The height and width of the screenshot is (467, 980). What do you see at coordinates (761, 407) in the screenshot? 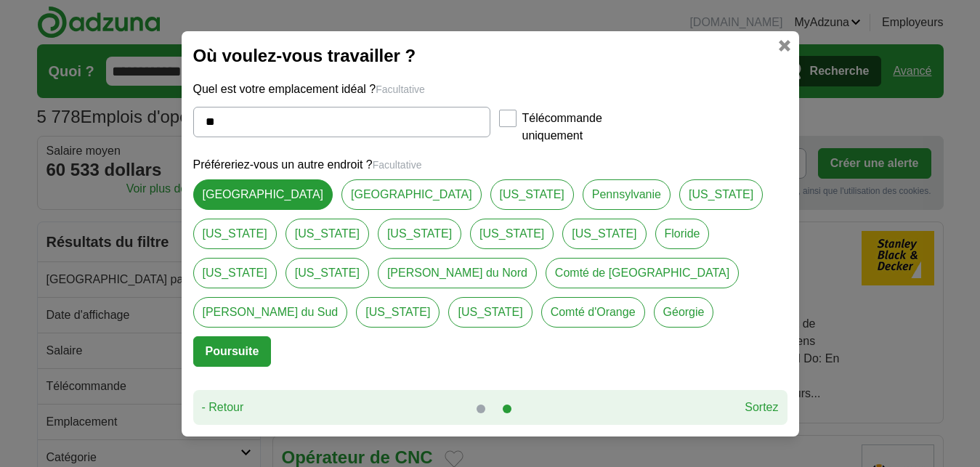
I see `a: Sortez` at bounding box center [761, 407].